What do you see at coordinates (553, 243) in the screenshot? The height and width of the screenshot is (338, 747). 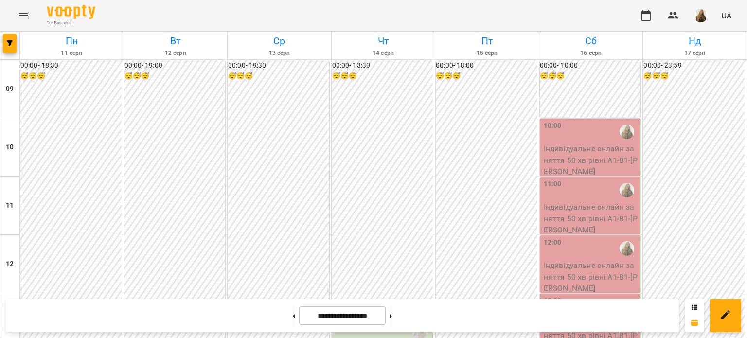 I see `label: 12:00` at bounding box center [553, 243].